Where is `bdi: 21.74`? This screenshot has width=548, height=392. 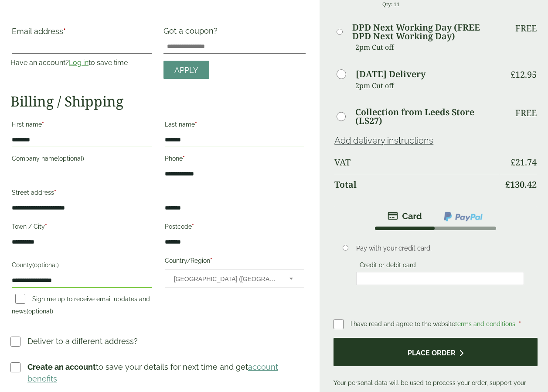
bdi: 21.74 is located at coordinates (524, 161).